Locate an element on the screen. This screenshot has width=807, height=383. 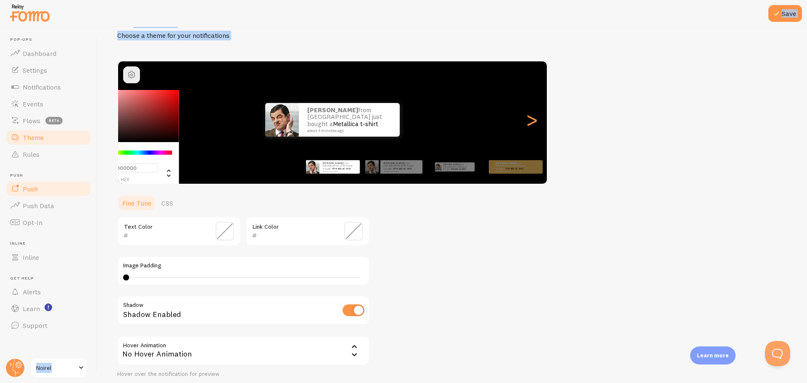
a: Push Data is located at coordinates (48, 206).